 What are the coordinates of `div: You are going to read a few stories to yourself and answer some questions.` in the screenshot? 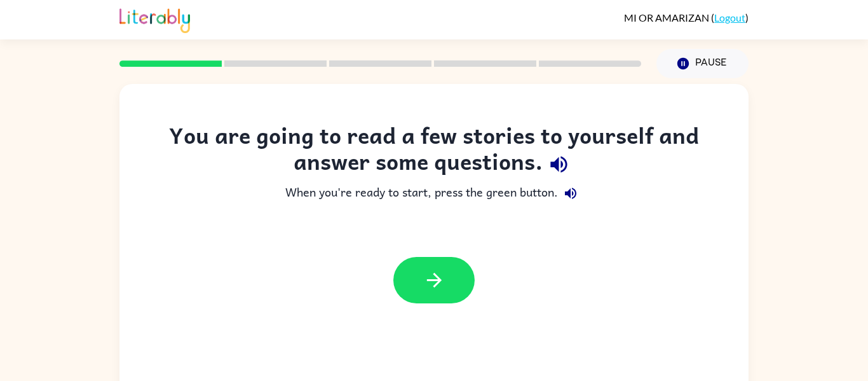 It's located at (434, 151).